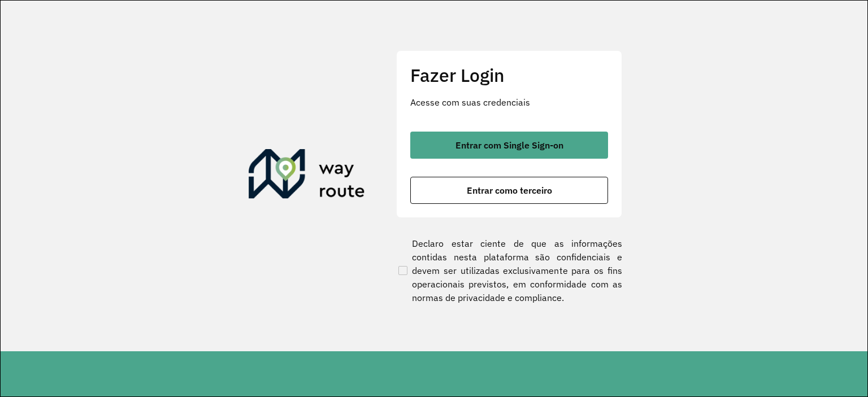 The width and height of the screenshot is (868, 397). What do you see at coordinates (307, 176) in the screenshot?
I see `img: Roteirizador AmbevTech` at bounding box center [307, 176].